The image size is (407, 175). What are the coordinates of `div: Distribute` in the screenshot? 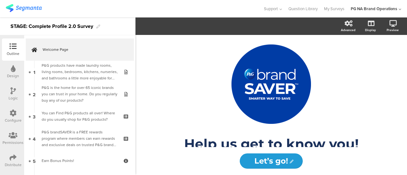 It's located at (13, 165).